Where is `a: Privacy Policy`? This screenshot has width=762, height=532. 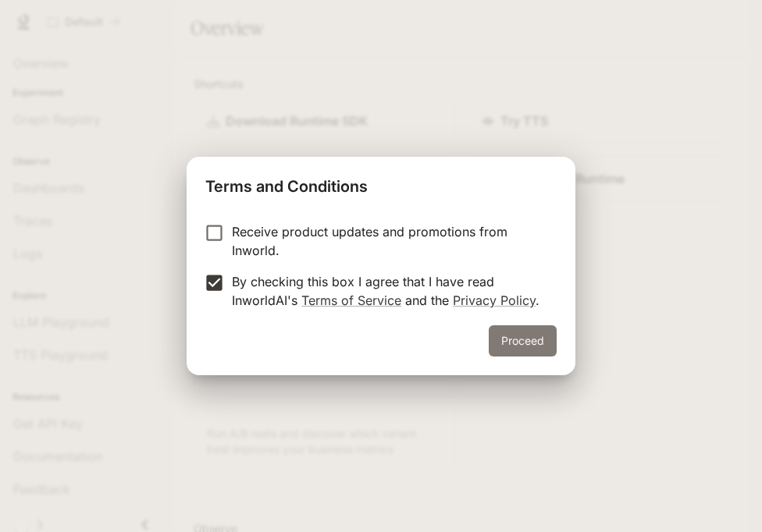 a: Privacy Policy is located at coordinates (494, 300).